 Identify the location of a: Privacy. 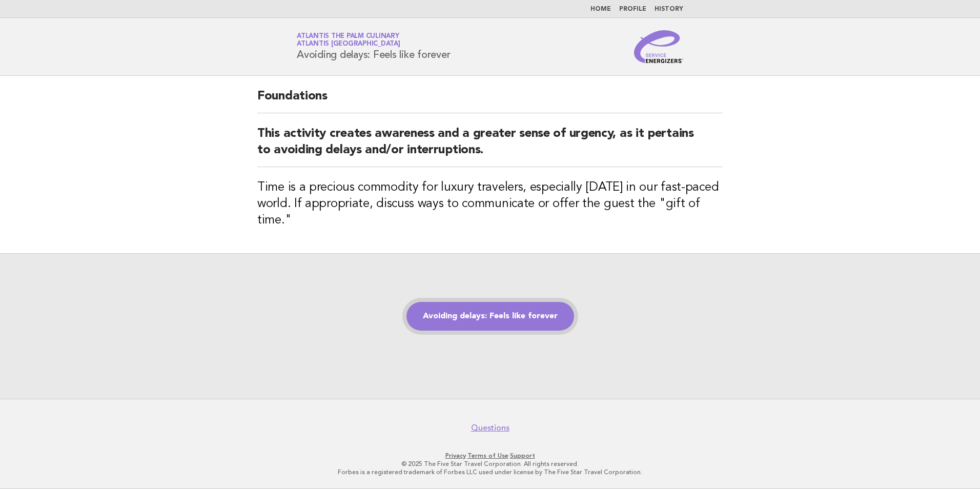
(456, 456).